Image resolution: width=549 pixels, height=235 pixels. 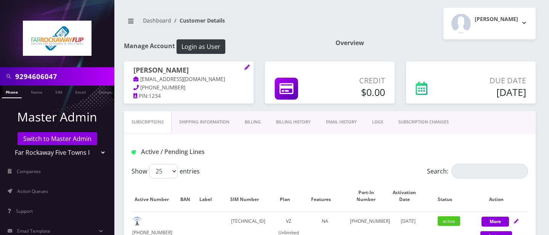 What do you see at coordinates (325, 196) in the screenshot?
I see `th: Features: activate to sort column ascending` at bounding box center [325, 196].